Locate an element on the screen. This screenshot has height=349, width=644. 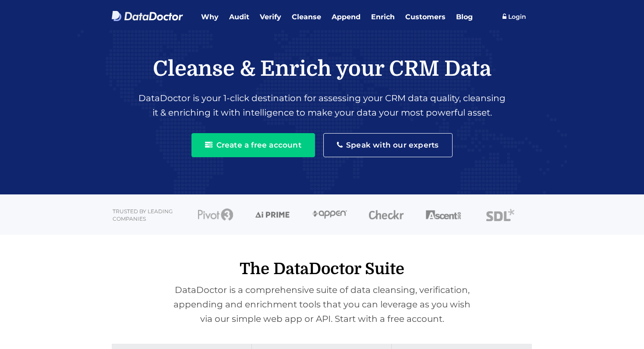
a: Why is located at coordinates (210, 14).